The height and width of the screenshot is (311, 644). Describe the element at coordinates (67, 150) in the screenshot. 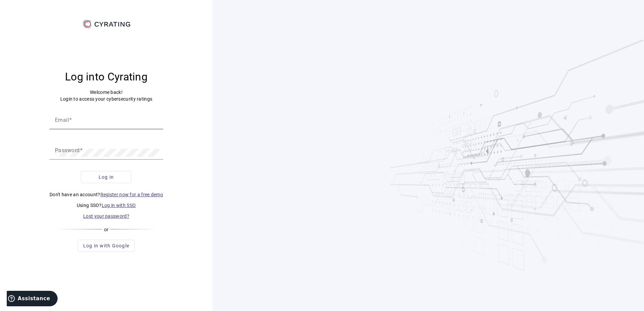

I see `mat-label: Password` at that location.